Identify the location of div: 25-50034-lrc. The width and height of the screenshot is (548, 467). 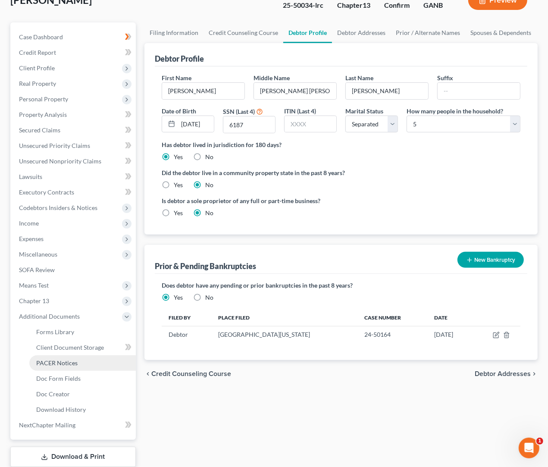
(303, 5).